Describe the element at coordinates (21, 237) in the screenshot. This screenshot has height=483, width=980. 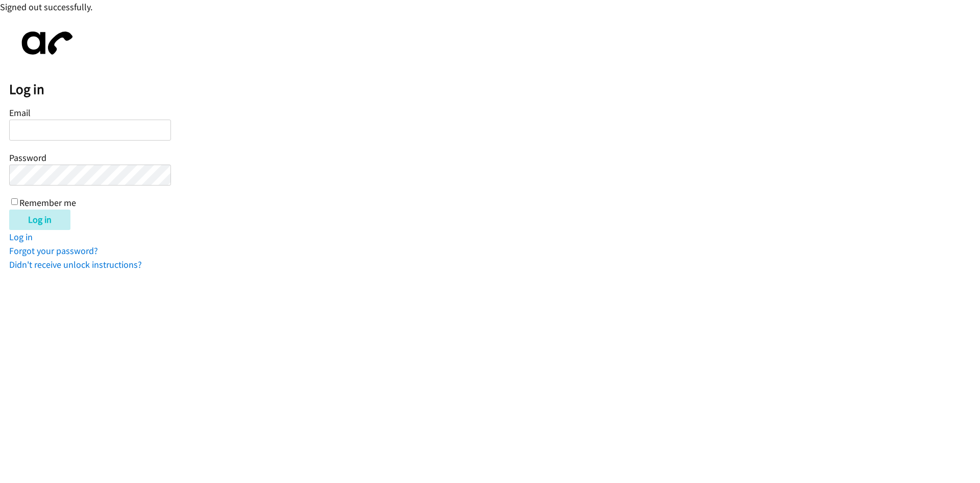
I see `a: Log in` at that location.